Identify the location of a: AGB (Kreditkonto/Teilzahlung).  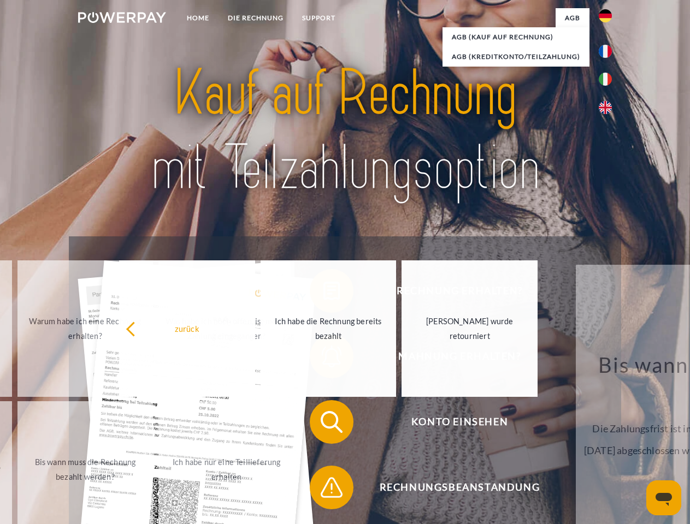
(516, 57).